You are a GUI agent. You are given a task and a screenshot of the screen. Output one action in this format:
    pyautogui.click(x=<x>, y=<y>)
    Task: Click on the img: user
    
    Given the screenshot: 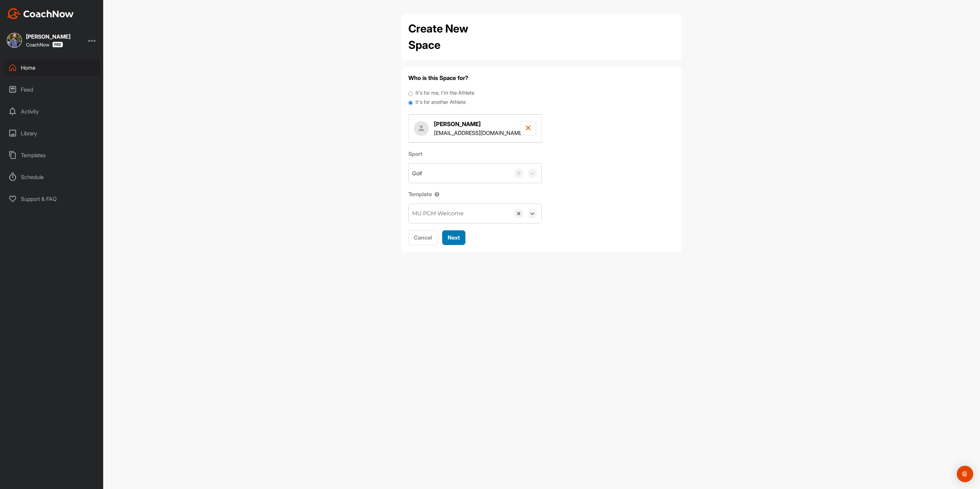 What is the action you would take?
    pyautogui.click(x=421, y=128)
    